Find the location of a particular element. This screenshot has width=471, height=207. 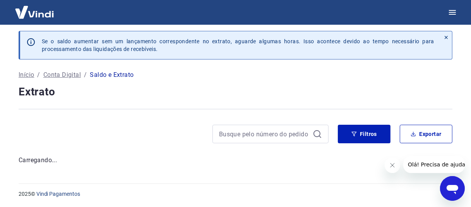

span: Olá! Precisa de ajuda? is located at coordinates (35, 9).